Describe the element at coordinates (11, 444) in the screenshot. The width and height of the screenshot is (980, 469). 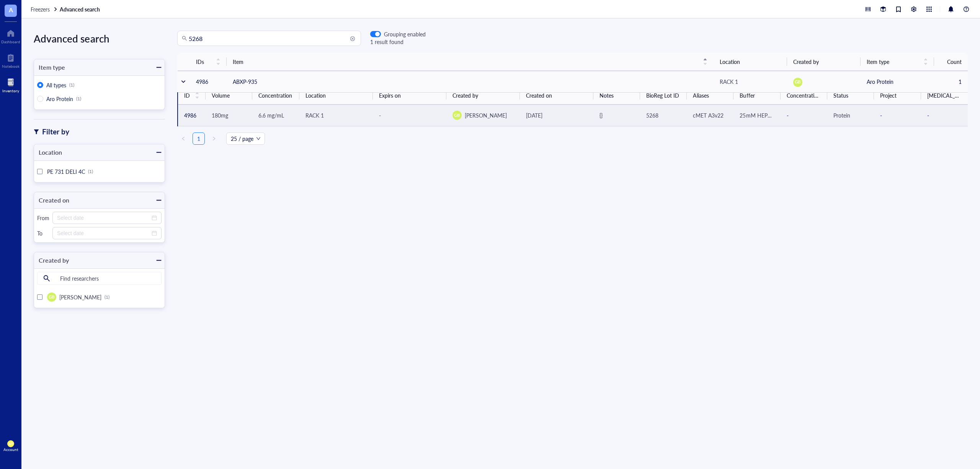
I see `span: AR` at that location.